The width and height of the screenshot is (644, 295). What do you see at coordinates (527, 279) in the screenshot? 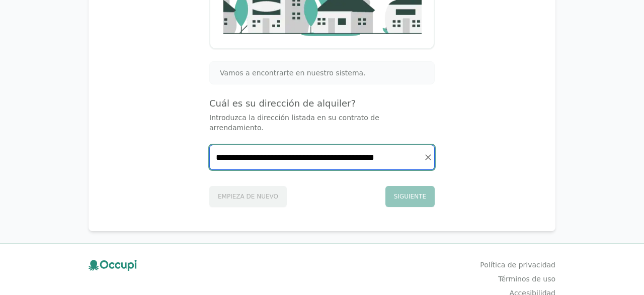
I see `a: Términos de uso` at bounding box center [527, 279].